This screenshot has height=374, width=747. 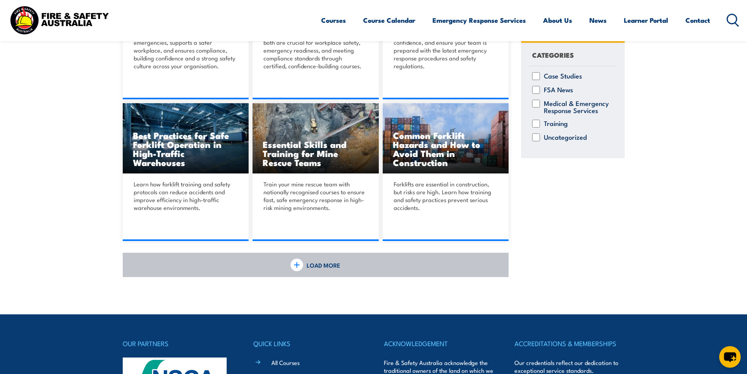 I want to click on h4: CATEGORIES, so click(x=553, y=55).